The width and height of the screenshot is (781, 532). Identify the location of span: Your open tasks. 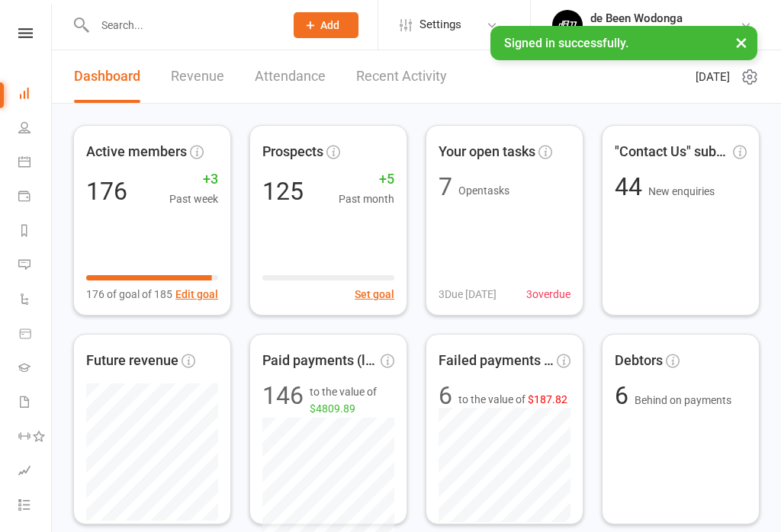
(487, 152).